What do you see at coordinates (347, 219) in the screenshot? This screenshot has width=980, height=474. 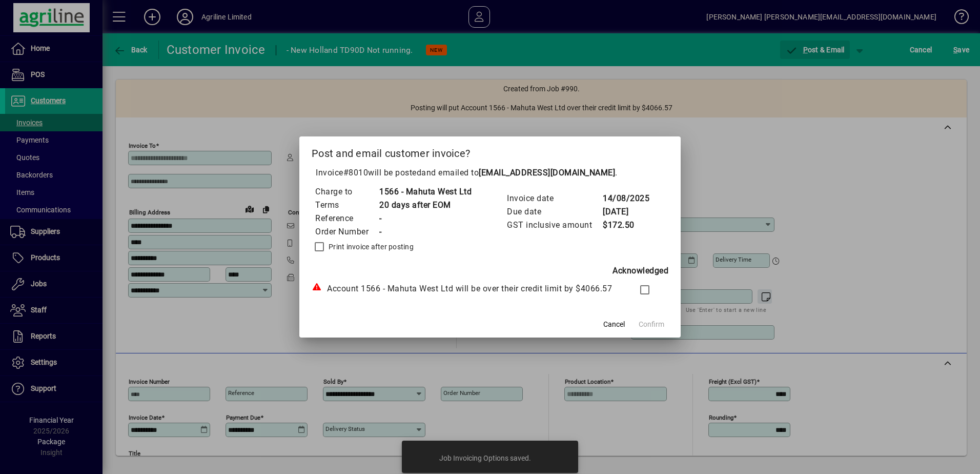 I see `td: Reference` at bounding box center [347, 219].